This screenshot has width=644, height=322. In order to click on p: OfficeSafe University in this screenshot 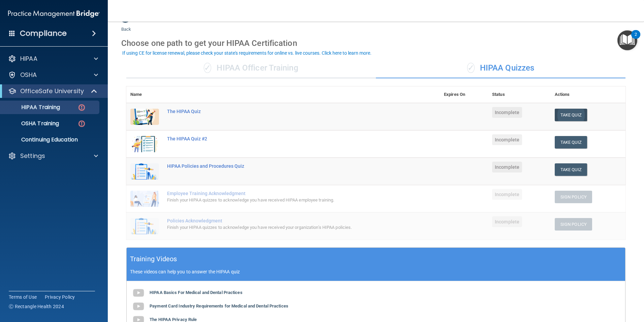, I will do `click(52, 91)`.